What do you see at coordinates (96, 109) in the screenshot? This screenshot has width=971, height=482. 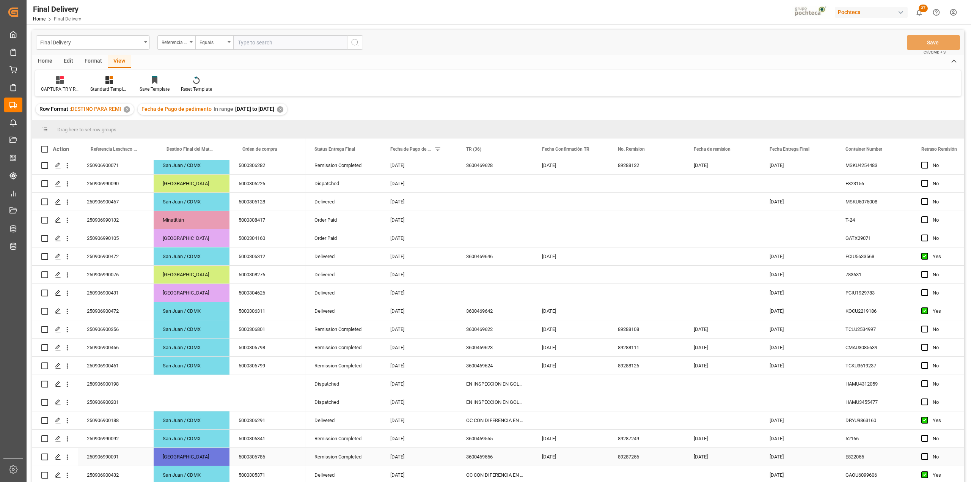 I see `span: DESTINO PARA REMI` at bounding box center [96, 109].